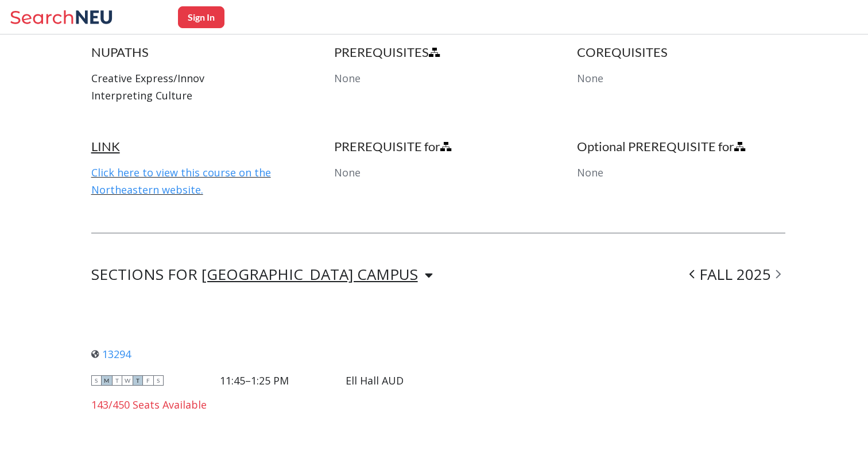 This screenshot has height=473, width=868. Describe the element at coordinates (195, 78) in the screenshot. I see `p: Creative Express/Innov` at that location.